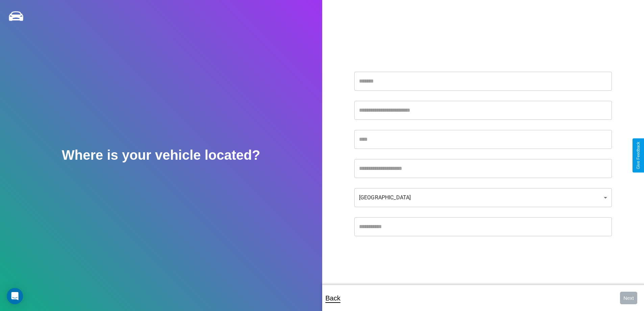 This screenshot has height=311, width=644. I want to click on p: Back, so click(333, 298).